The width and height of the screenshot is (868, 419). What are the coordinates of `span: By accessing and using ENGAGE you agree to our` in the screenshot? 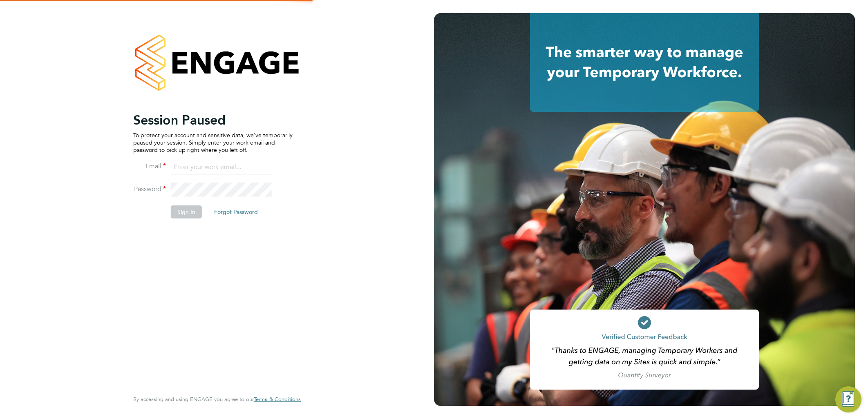 It's located at (217, 399).